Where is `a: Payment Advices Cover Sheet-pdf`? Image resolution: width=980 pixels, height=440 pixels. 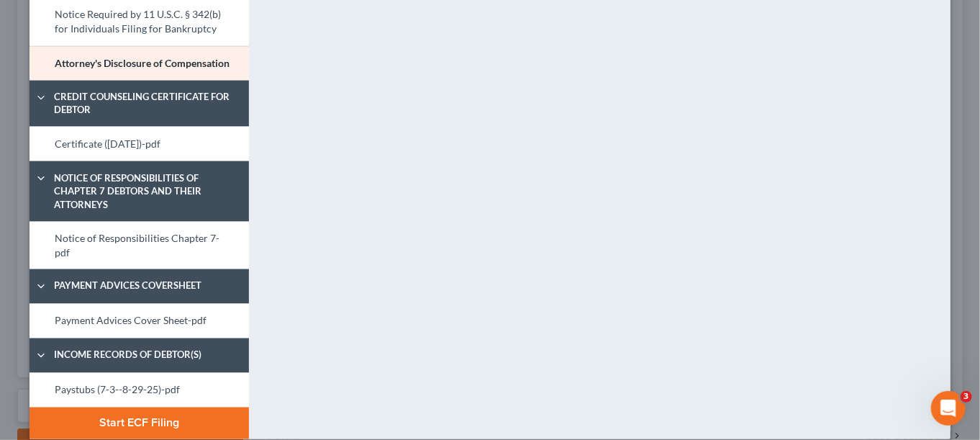 a: Payment Advices Cover Sheet-pdf is located at coordinates (139, 321).